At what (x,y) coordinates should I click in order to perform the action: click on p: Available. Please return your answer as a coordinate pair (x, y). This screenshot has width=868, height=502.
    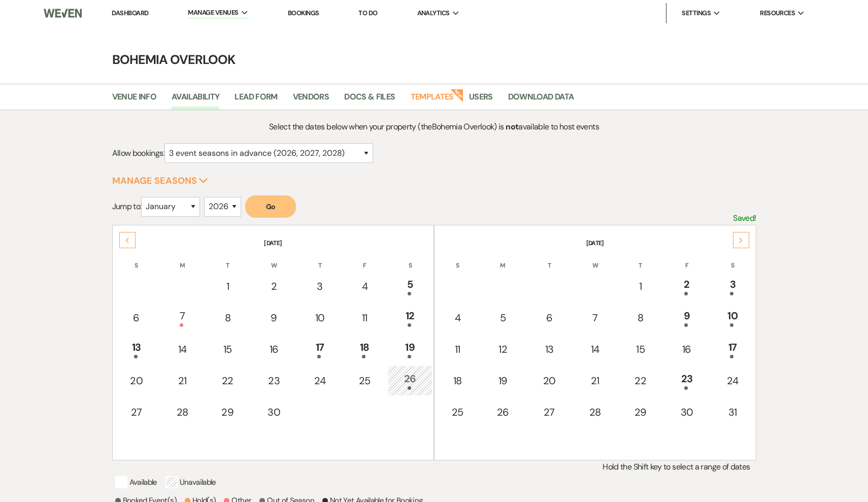
    Looking at the image, I should click on (136, 482).